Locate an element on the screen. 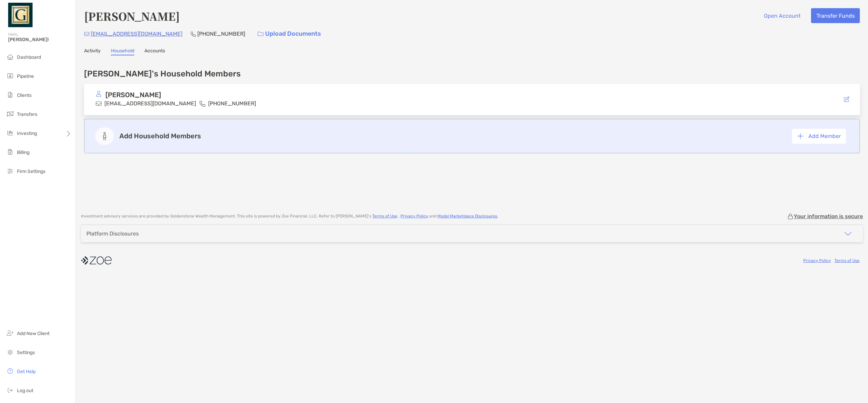 The height and width of the screenshot is (403, 868). span: Dashboard is located at coordinates (29, 57).